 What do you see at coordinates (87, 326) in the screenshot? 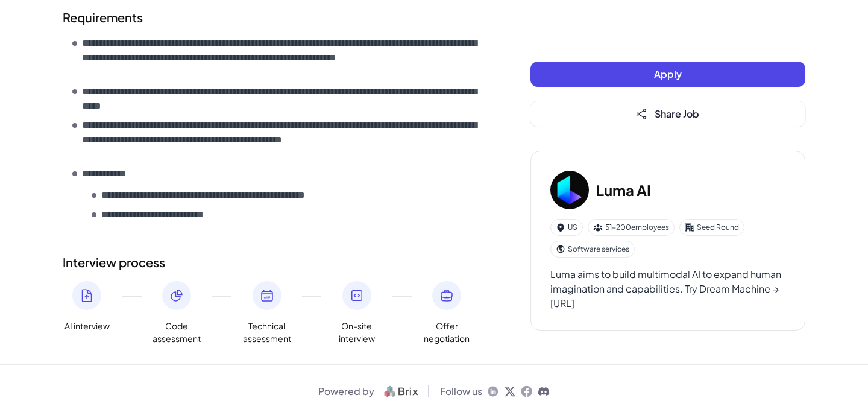
I see `span: AI interview` at bounding box center [87, 326].